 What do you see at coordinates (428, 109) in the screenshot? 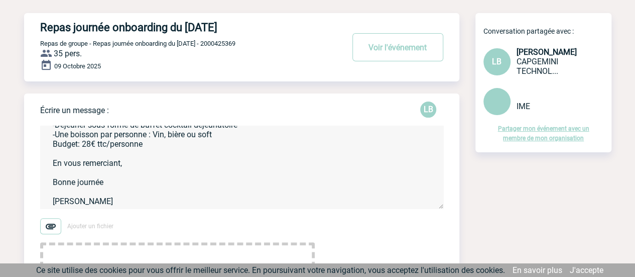
I see `p: LB` at bounding box center [428, 109].